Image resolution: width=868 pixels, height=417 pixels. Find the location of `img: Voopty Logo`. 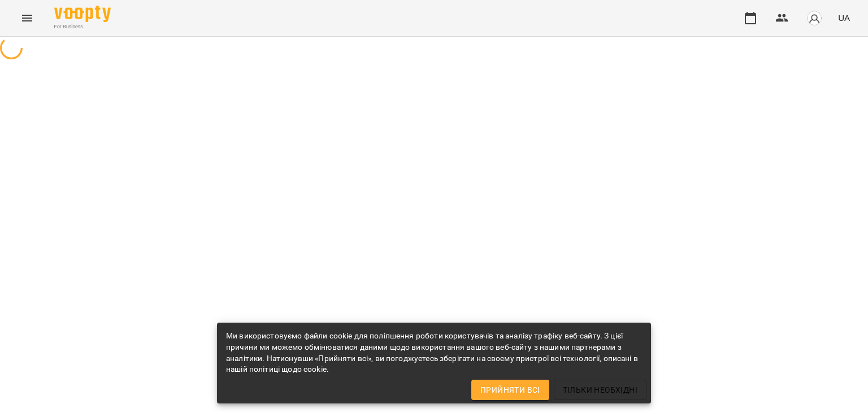

img: Voopty Logo is located at coordinates (83, 13).